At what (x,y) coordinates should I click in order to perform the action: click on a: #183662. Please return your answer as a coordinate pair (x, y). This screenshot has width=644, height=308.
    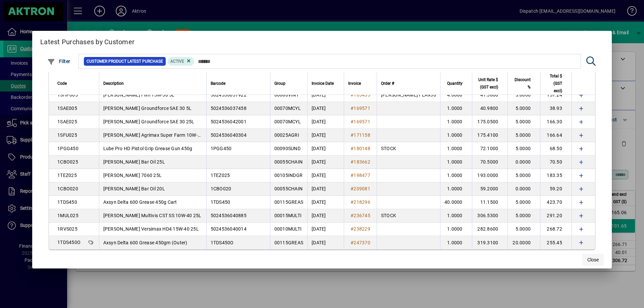
    Looking at the image, I should click on (360, 162).